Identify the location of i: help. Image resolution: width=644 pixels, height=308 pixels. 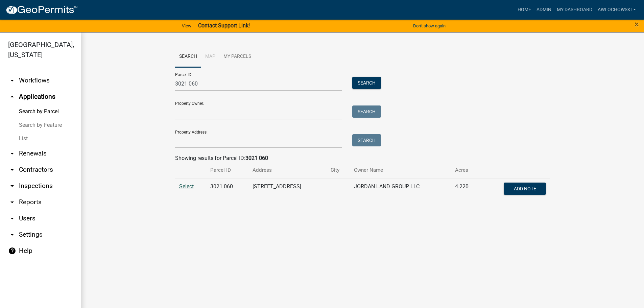
(12, 251).